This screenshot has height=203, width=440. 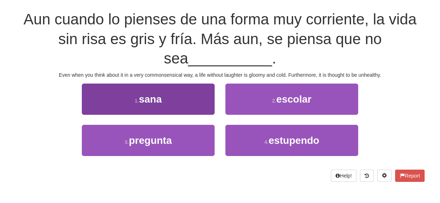 I want to click on button: 3.pregunta, so click(x=148, y=140).